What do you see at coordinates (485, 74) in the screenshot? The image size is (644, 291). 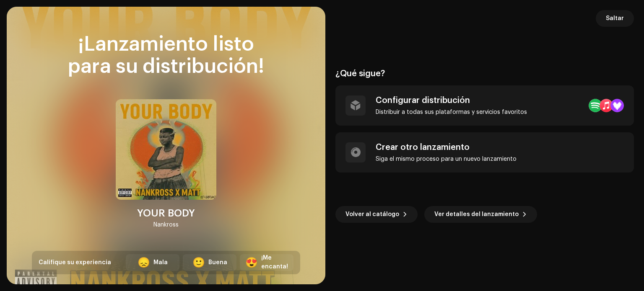 I see `div: ¿Qué sigue?` at bounding box center [485, 74].